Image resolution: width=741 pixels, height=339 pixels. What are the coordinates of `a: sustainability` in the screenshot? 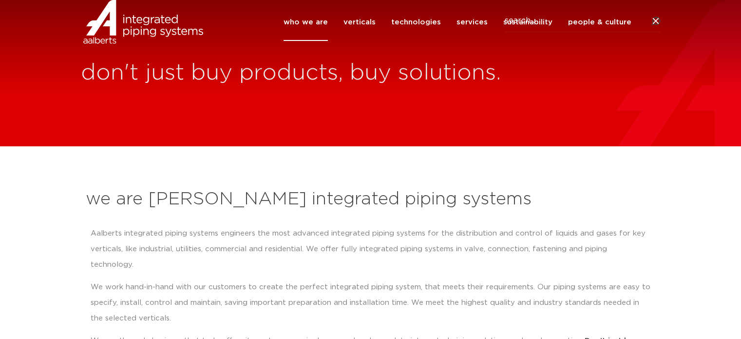 It's located at (528, 22).